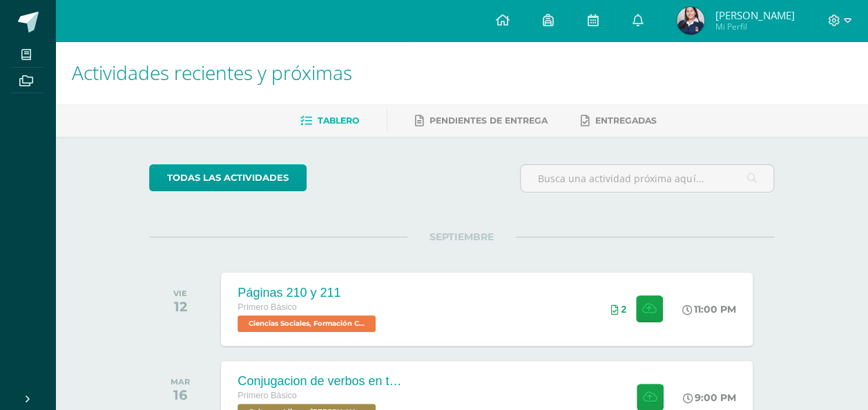  I want to click on div: Conjugacion de verbos en tiempo pasado pa kaqchikel, so click(321, 381).